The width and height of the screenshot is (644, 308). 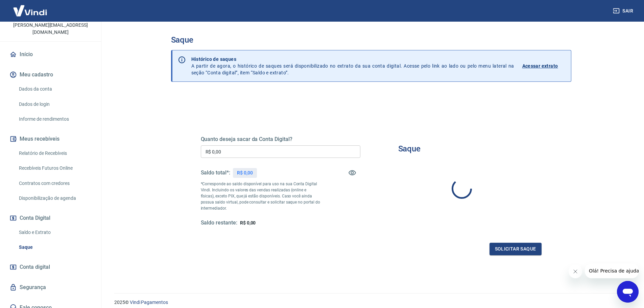 What do you see at coordinates (245, 173) in the screenshot?
I see `p: R$ 0,00` at bounding box center [245, 173].